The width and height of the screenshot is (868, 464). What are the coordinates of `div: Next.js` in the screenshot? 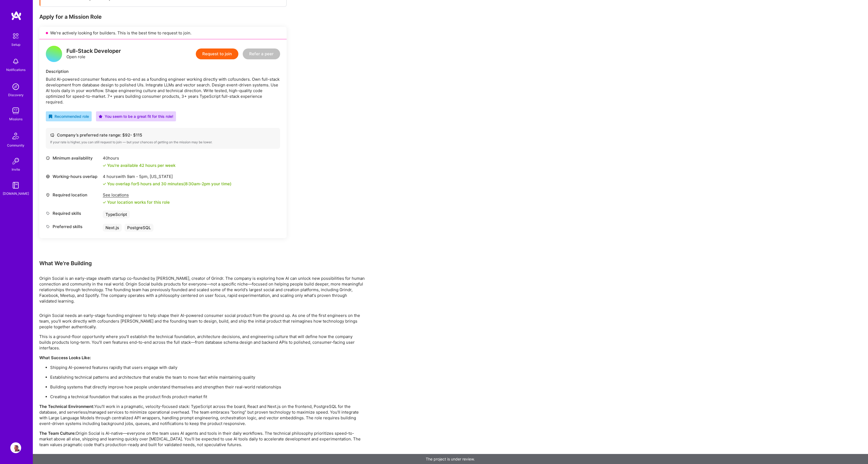 It's located at (112, 227).